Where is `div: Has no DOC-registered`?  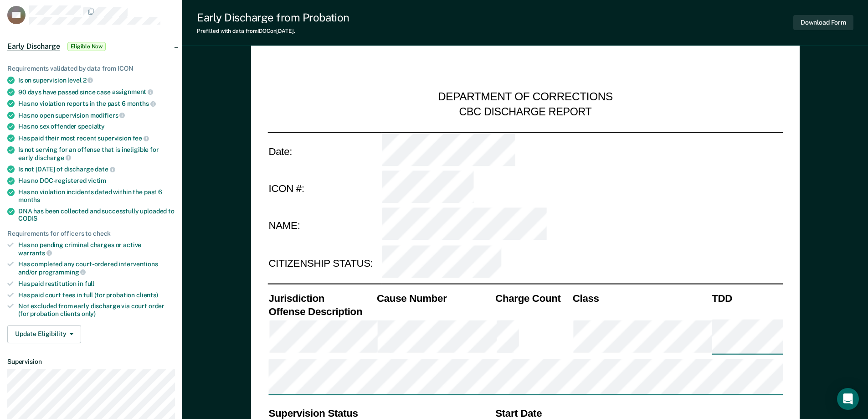
div: Has no DOC-registered is located at coordinates (97, 181).